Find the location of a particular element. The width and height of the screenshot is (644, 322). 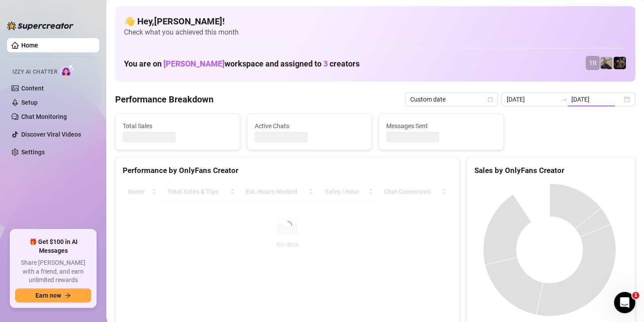

a: Home is located at coordinates (30, 45).